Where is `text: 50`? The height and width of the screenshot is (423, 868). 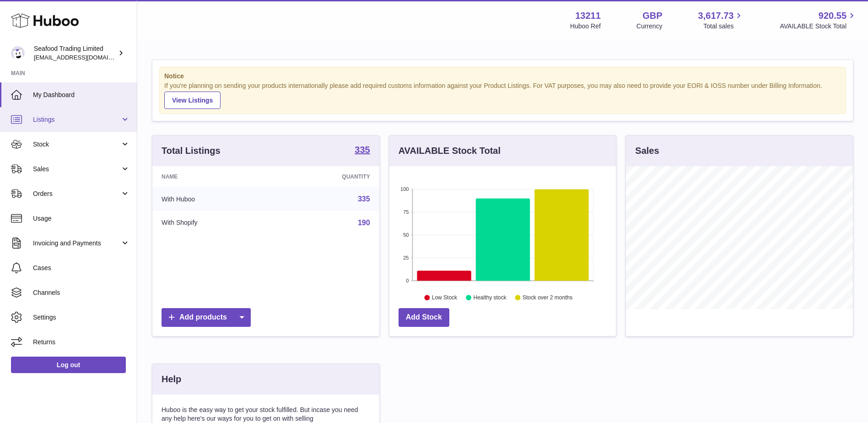 text: 50 is located at coordinates (406, 235).